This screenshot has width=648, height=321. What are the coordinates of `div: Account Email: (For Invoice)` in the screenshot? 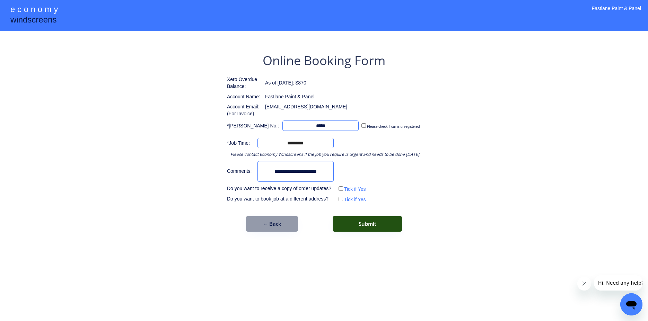 It's located at (244, 110).